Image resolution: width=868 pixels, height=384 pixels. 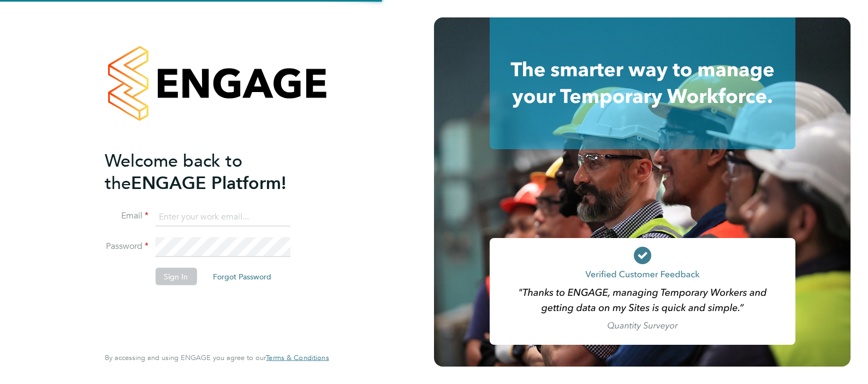 What do you see at coordinates (126, 247) in the screenshot?
I see `label: Password` at bounding box center [126, 247].